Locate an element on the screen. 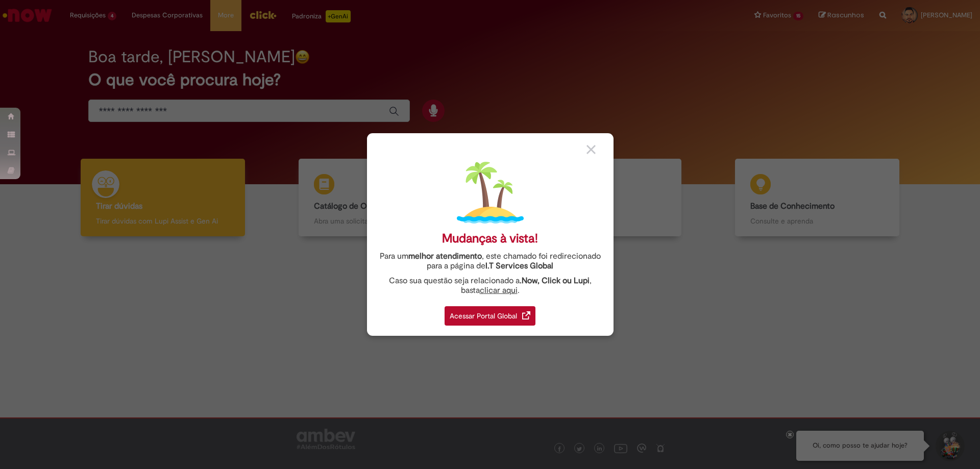 Image resolution: width=980 pixels, height=469 pixels. a: clicar aqui is located at coordinates (498, 287).